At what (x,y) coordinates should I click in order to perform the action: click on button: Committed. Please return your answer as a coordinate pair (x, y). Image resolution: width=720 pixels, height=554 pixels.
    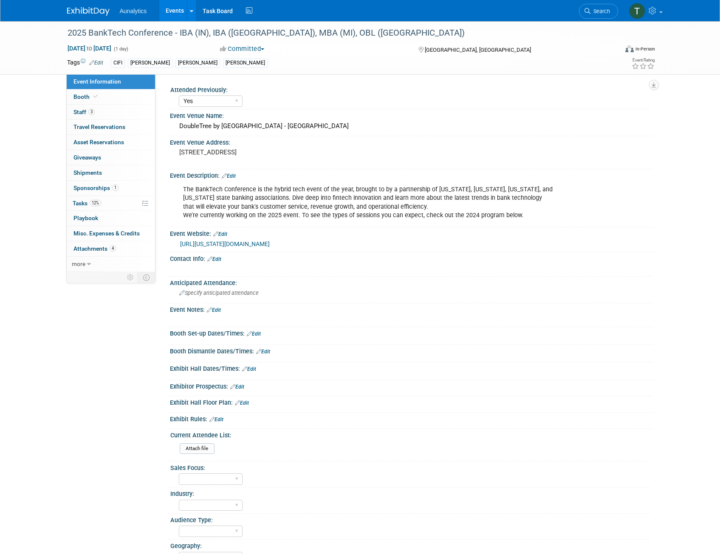
    Looking at the image, I should click on (242, 49).